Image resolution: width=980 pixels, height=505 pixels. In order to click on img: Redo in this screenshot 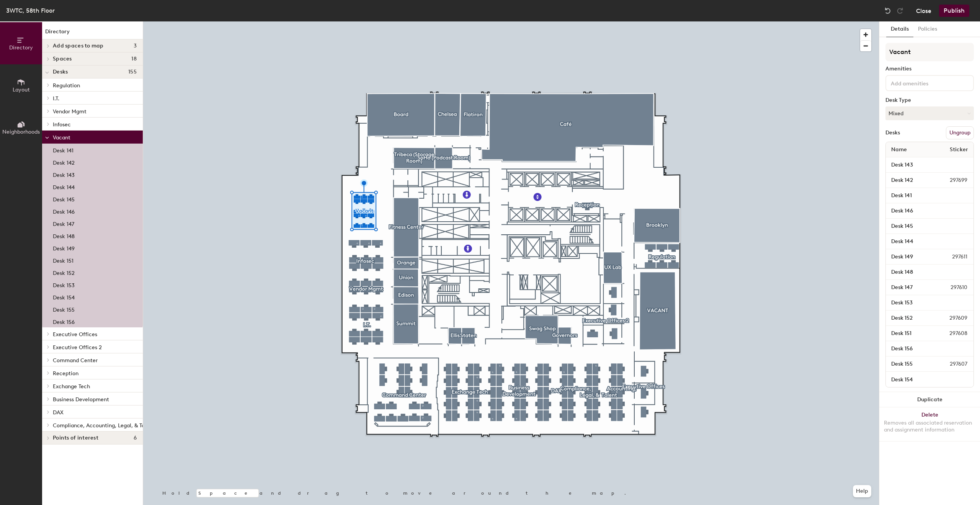, I will do `click(900, 10)`.